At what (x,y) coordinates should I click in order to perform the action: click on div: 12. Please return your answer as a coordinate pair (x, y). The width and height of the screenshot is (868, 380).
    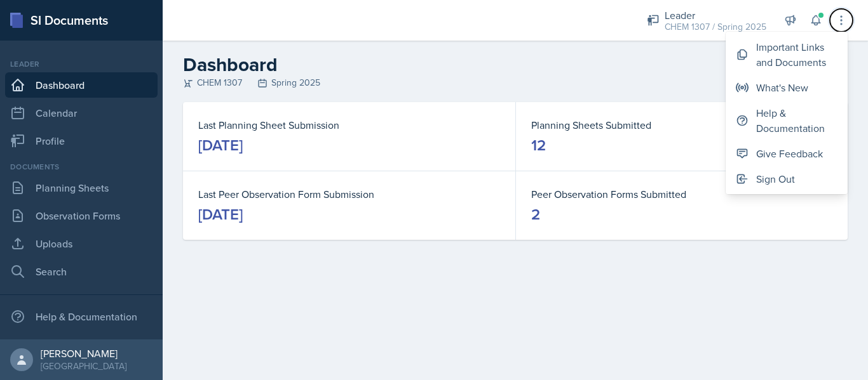
    Looking at the image, I should click on (539, 145).